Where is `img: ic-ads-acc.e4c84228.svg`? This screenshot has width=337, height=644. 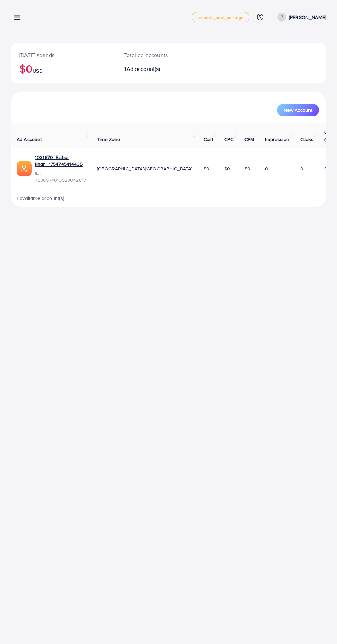 img: ic-ads-acc.e4c84228.svg is located at coordinates (24, 168).